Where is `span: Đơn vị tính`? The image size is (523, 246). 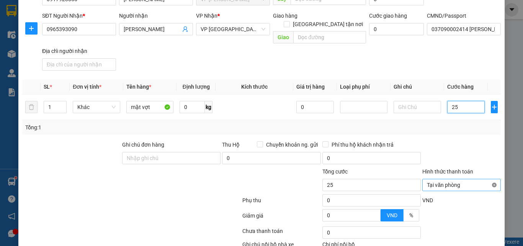 span: Đơn vị tính is located at coordinates (87, 87).